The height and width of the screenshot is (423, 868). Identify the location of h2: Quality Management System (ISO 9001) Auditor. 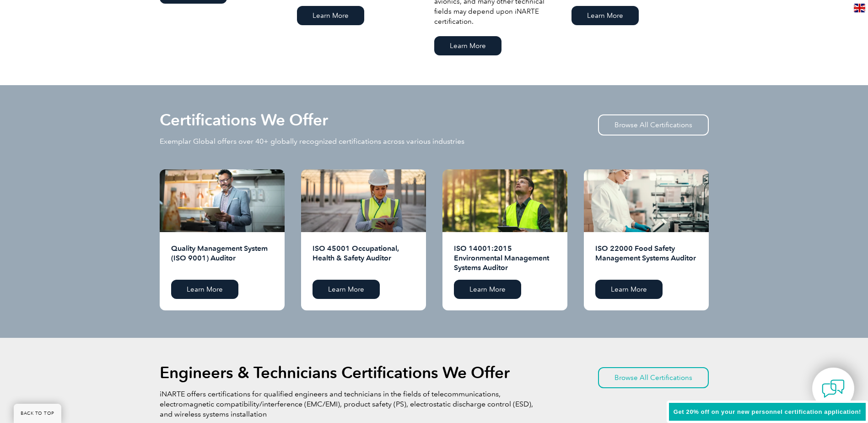
(222, 258).